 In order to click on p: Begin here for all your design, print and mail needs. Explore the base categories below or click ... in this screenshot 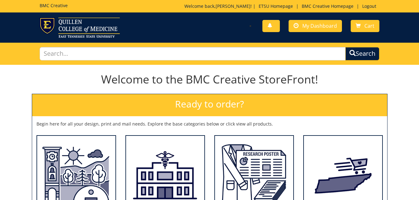, I will do `click(209, 124)`.